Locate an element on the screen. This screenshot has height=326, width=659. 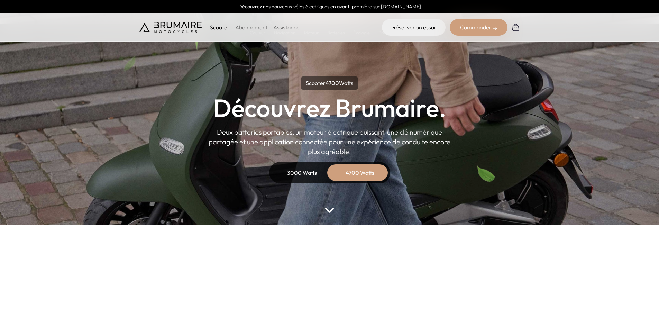
h1: Découvrez Brumaire. is located at coordinates (330, 108).